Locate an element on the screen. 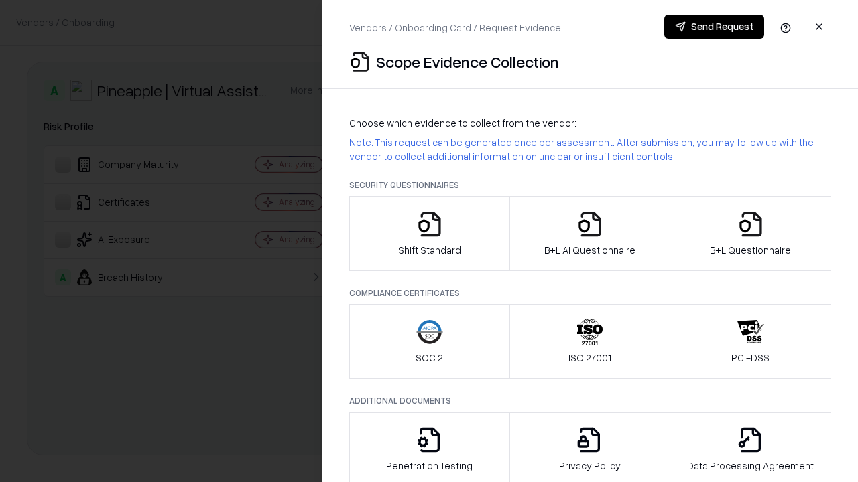  button: Send Request is located at coordinates (713, 27).